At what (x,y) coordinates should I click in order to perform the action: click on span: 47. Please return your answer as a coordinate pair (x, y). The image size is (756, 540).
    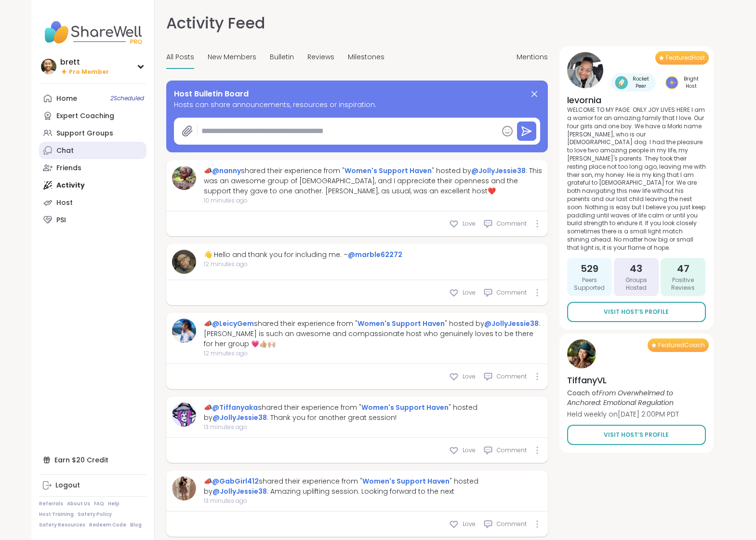
    Looking at the image, I should click on (684, 268).